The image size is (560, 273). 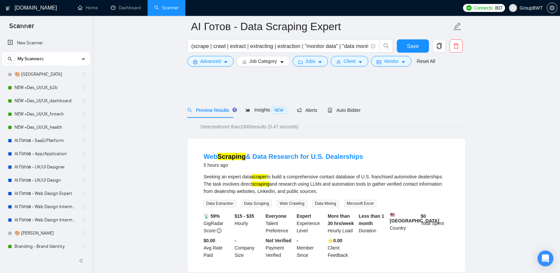 I want to click on span: Insights, so click(x=266, y=110).